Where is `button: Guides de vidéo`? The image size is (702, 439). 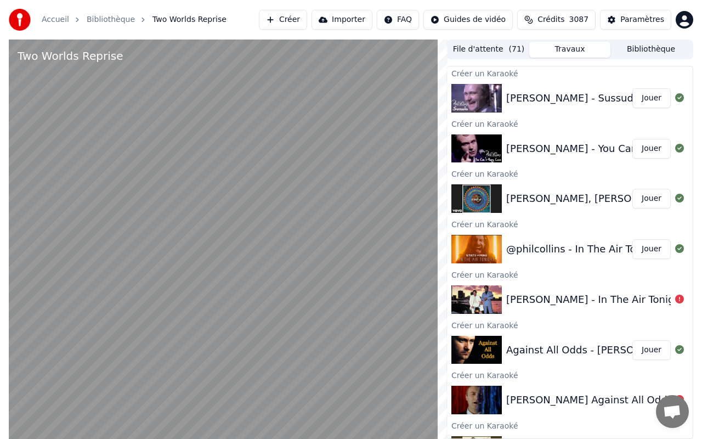
button: Guides de vidéo is located at coordinates (468, 20).